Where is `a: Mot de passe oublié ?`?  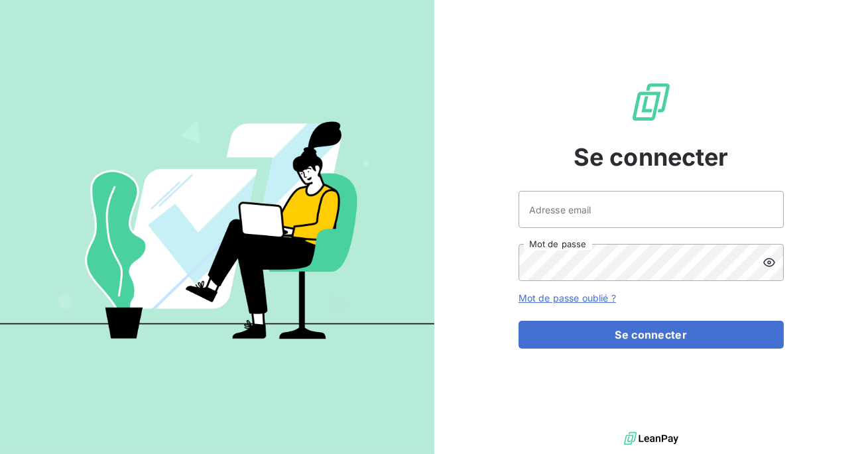
a: Mot de passe oublié ? is located at coordinates (567, 298).